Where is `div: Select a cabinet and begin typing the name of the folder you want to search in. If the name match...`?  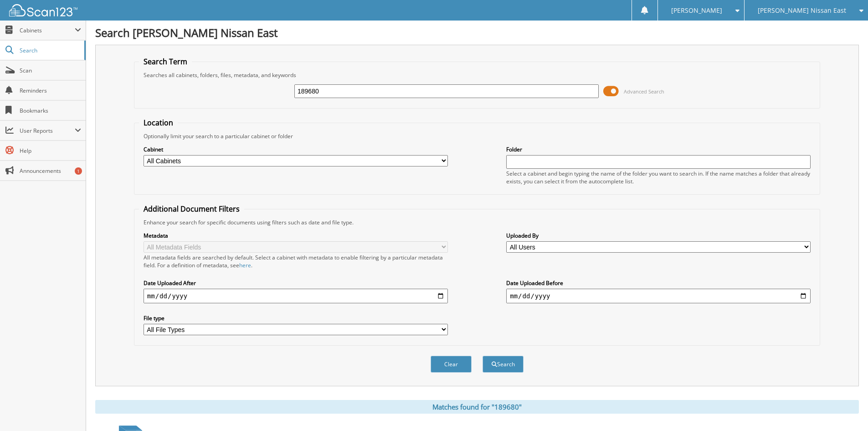
div: Select a cabinet and begin typing the name of the folder you want to search in. If the name match... is located at coordinates (658, 177).